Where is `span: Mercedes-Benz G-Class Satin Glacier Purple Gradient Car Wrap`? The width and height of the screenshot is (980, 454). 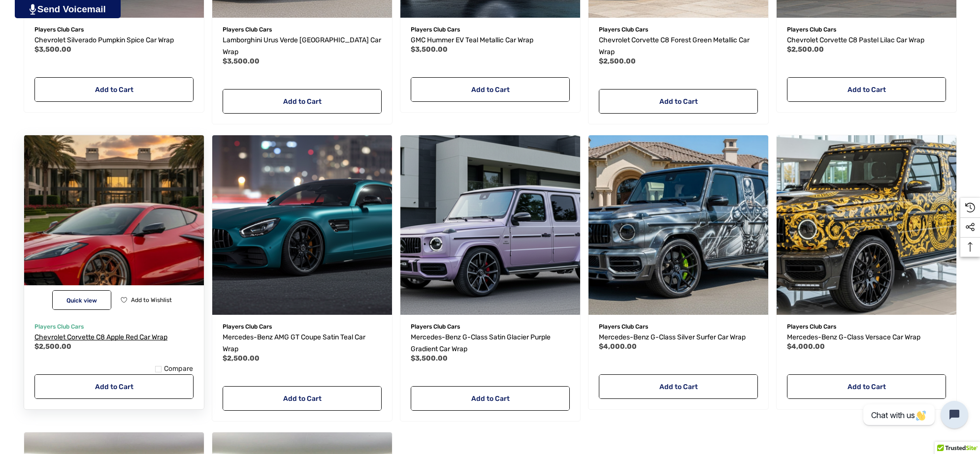 span: Mercedes-Benz G-Class Satin Glacier Purple Gradient Car Wrap is located at coordinates (481, 343).